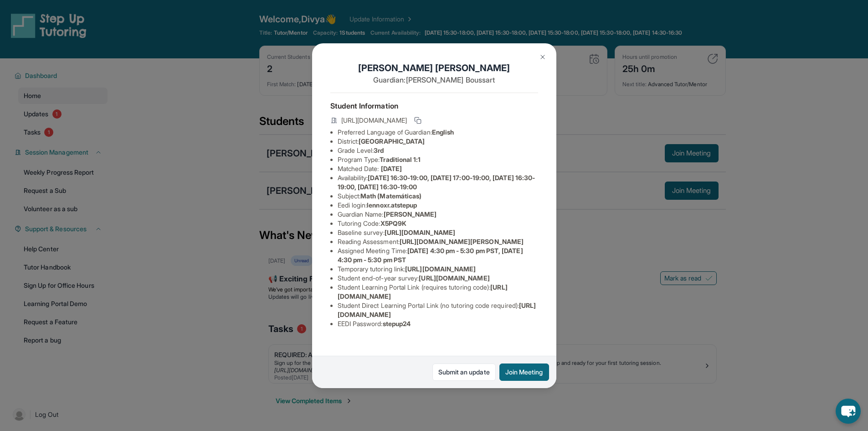  I want to click on li: Subject :, so click(438, 196).